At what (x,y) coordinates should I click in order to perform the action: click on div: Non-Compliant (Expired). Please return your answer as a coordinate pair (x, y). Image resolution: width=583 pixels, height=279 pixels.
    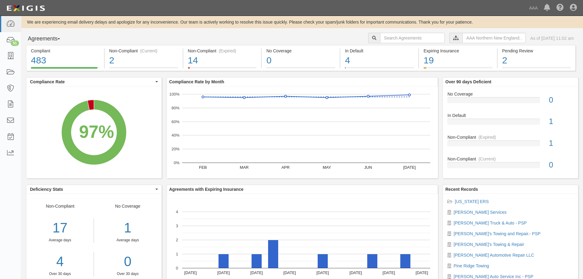
    Looking at the image, I should click on (222, 51).